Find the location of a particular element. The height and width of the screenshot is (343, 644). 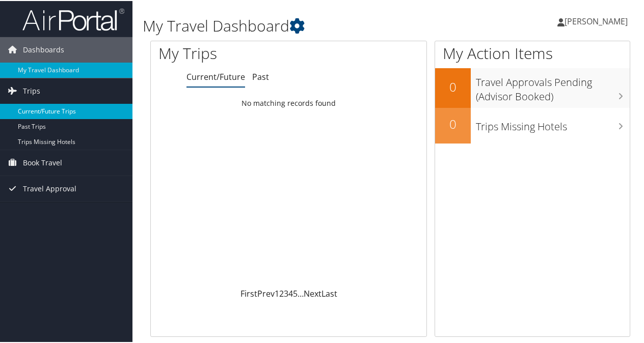

h1: My Trips is located at coordinates (231, 53).